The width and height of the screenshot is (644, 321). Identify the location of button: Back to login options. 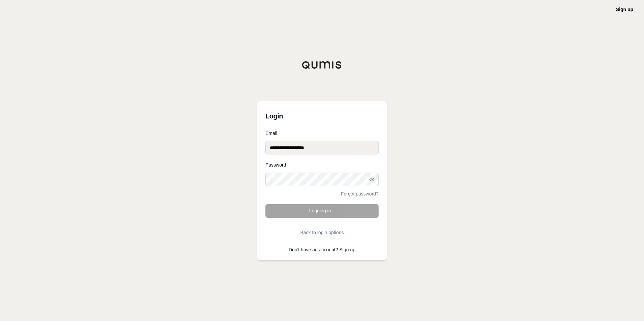
(322, 233).